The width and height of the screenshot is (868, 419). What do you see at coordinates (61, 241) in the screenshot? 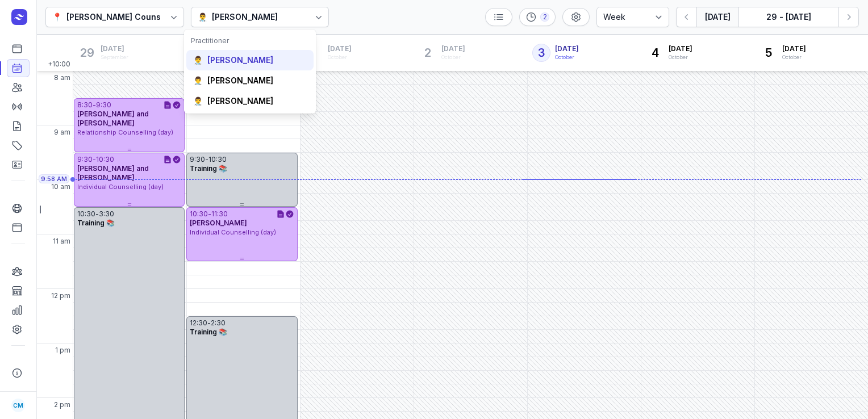
I see `span: 11 am` at bounding box center [61, 241].